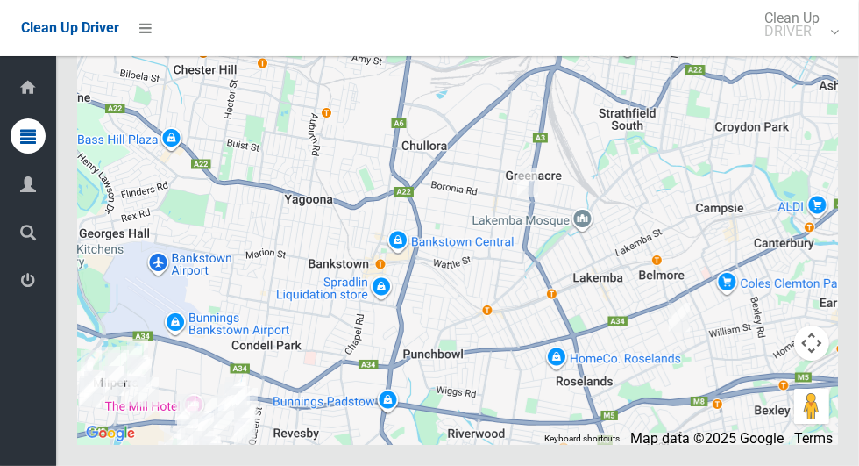 The image size is (859, 466). I want to click on div: 20 Dowding Street, PANANIA NSW 2213<br>Status : AssignedToRoute<br><a href="/driver/booking/48142..., so click(201, 425).